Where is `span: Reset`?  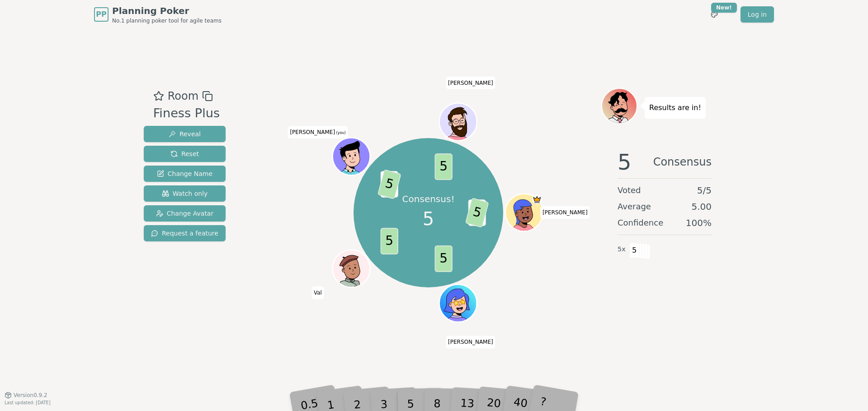 span: Reset is located at coordinates (185, 154).